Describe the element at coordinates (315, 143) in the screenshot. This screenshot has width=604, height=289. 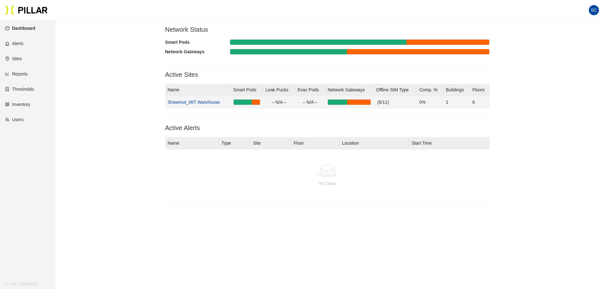
I see `th: Floor` at that location.